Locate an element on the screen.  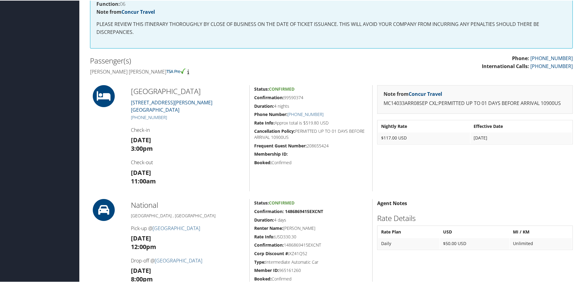
strong: Phone: is located at coordinates (520, 58).